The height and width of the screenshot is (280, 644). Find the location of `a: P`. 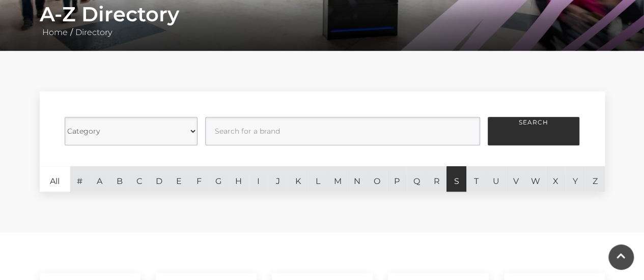

a: P is located at coordinates (396, 179).